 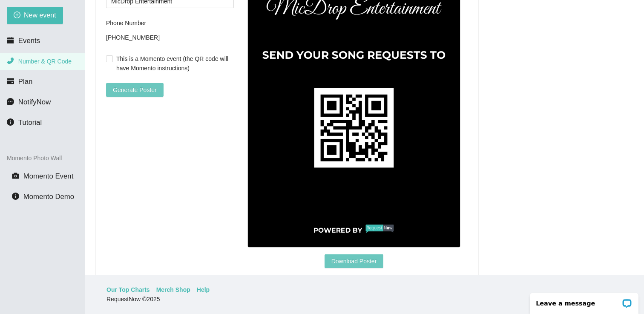 What do you see at coordinates (10, 81) in the screenshot?
I see `span: credit-card` at bounding box center [10, 81].